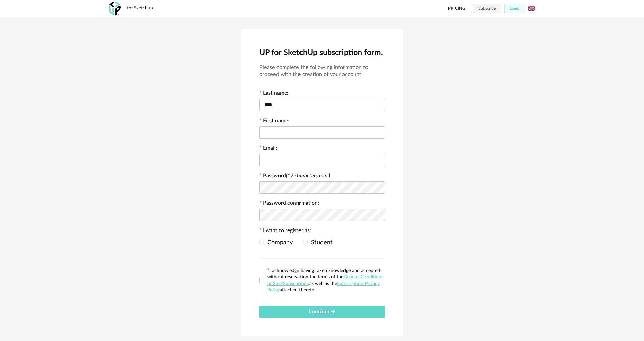 The height and width of the screenshot is (341, 644). What do you see at coordinates (285, 231) in the screenshot?
I see `label: I want to register as:` at bounding box center [285, 231].